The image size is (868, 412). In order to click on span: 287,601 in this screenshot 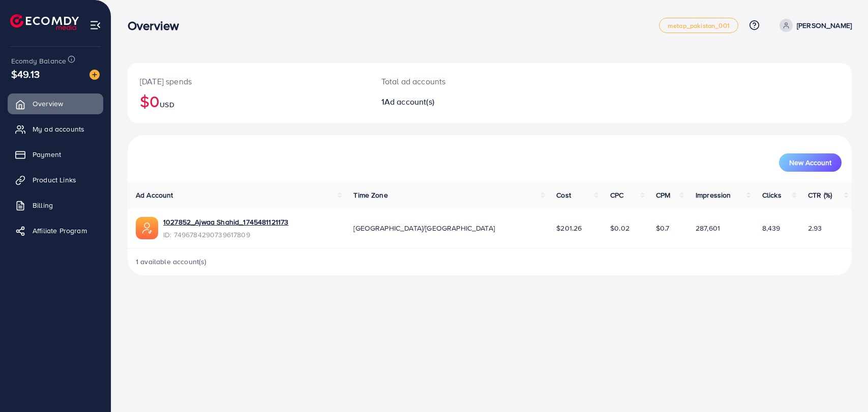, I will do `click(707, 228)`.